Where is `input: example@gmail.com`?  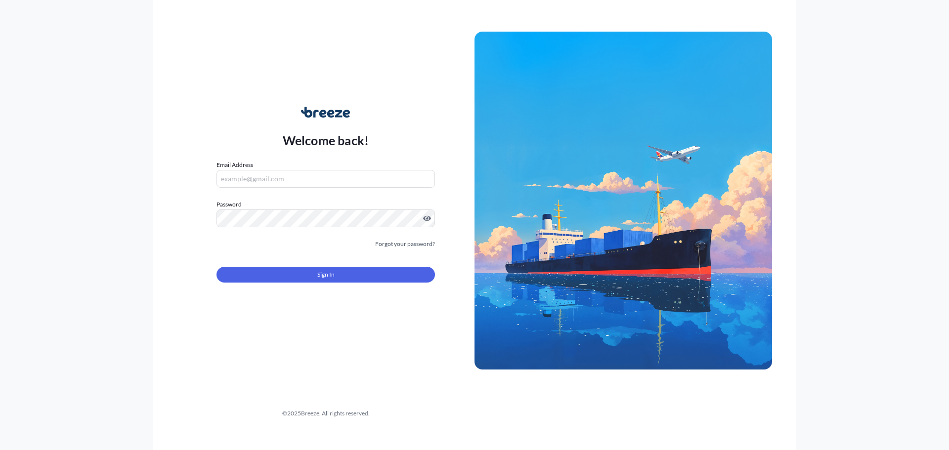
input: example@gmail.com is located at coordinates (326, 179).